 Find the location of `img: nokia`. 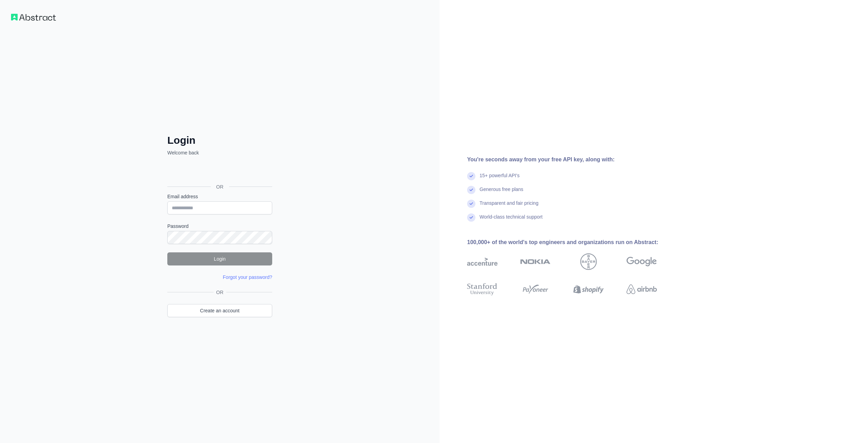

img: nokia is located at coordinates (535, 261).